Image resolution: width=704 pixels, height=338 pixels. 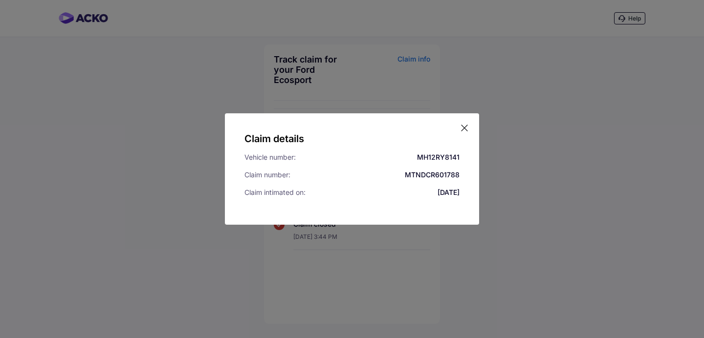 I want to click on div: Claim intimated on:, so click(x=275, y=193).